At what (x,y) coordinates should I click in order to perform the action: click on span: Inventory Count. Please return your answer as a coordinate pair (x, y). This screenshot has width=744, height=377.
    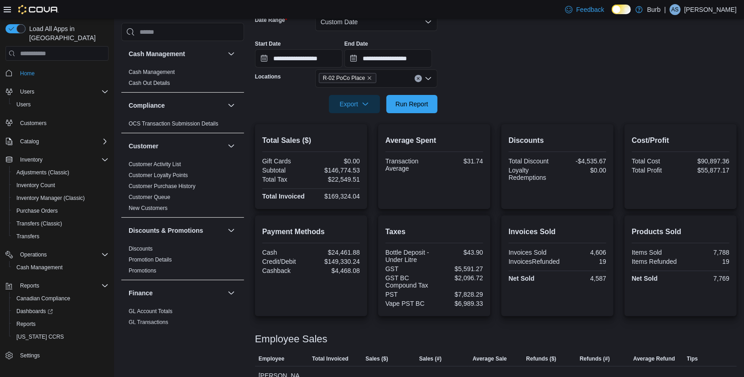
    Looking at the image, I should click on (61, 185).